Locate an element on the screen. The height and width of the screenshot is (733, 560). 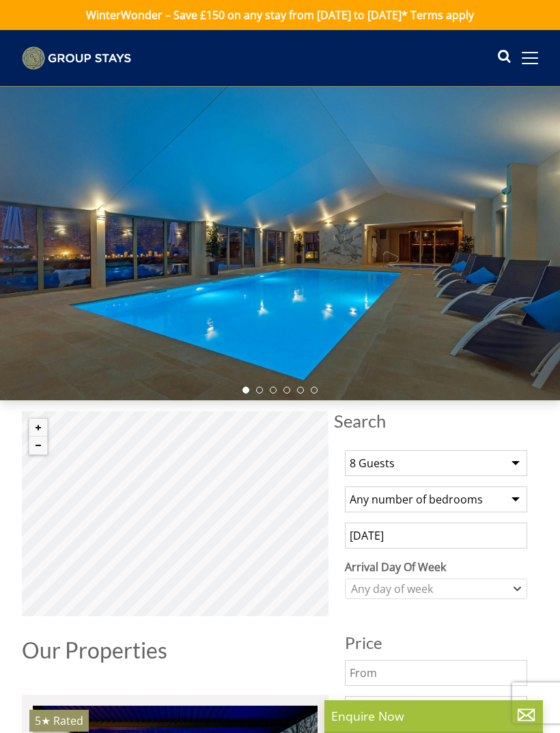
img: Group Stays is located at coordinates (76, 58).